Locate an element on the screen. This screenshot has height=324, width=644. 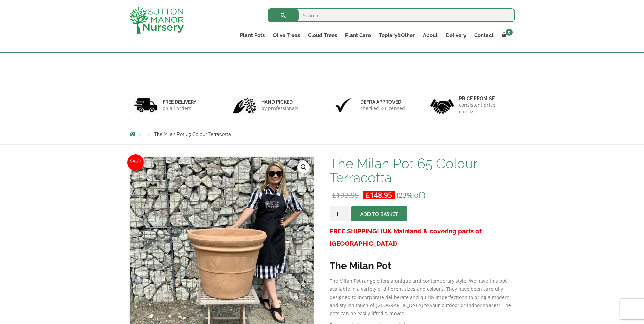
button: Add to basket is located at coordinates (379, 214).